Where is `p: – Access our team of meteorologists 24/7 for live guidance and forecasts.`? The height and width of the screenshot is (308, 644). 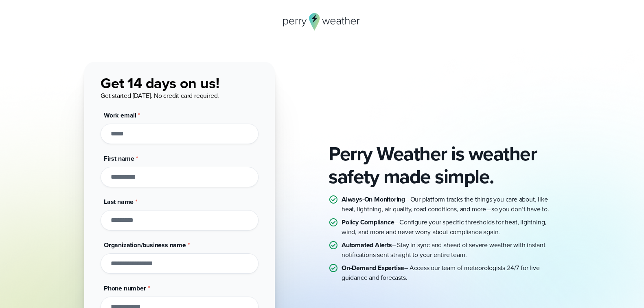
p: – Access our team of meteorologists 24/7 for live guidance and forecasts. is located at coordinates (451, 273).